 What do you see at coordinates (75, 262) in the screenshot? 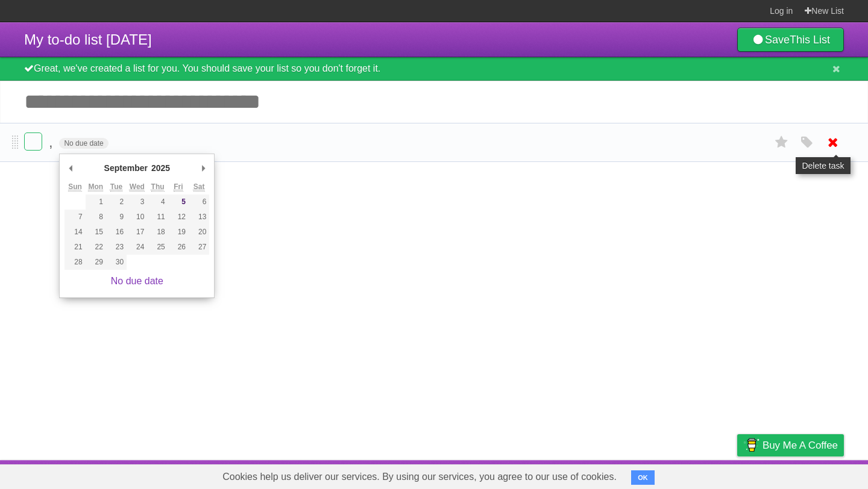
I see `button: 28` at bounding box center [75, 262].